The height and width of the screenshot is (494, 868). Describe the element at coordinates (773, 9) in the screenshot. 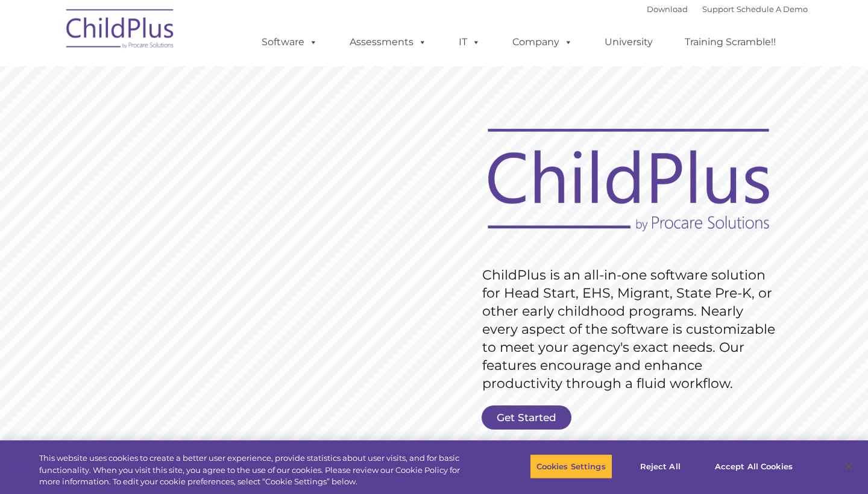

I see `a: Schedule A Demo` at that location.